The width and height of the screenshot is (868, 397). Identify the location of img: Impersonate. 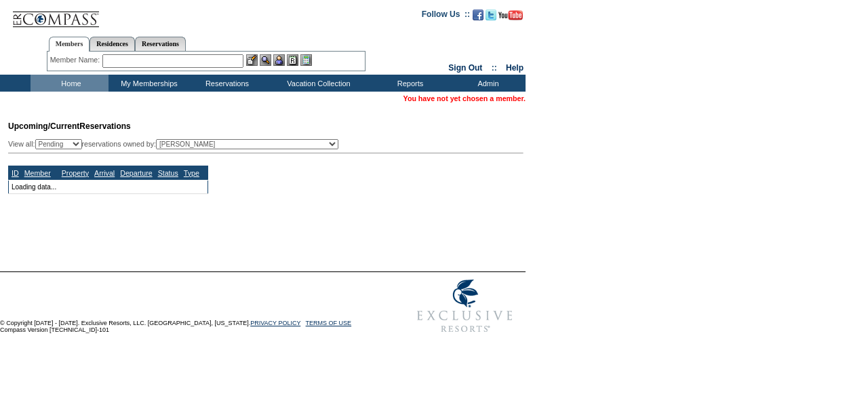
(279, 59).